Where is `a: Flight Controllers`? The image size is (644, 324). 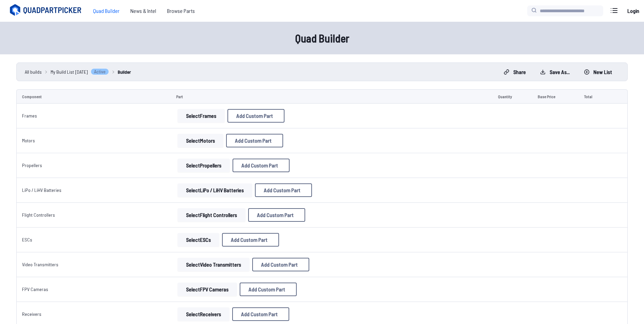 a: Flight Controllers is located at coordinates (38, 215).